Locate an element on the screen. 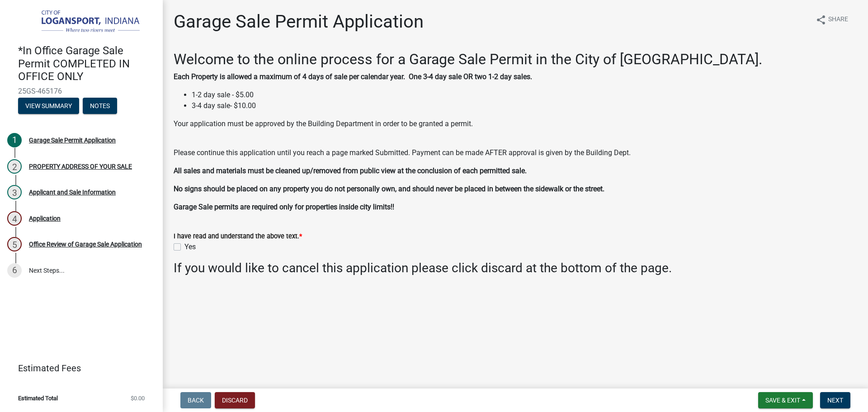 This screenshot has width=868, height=412. div: PROPERTY ADDRESS OF YOUR SALE is located at coordinates (80, 166).